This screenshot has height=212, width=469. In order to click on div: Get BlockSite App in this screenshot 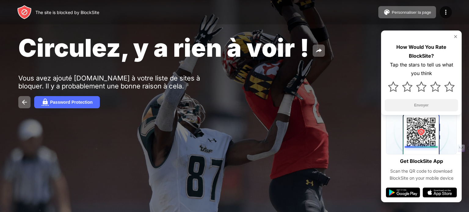, I will do `click(421, 161)`.